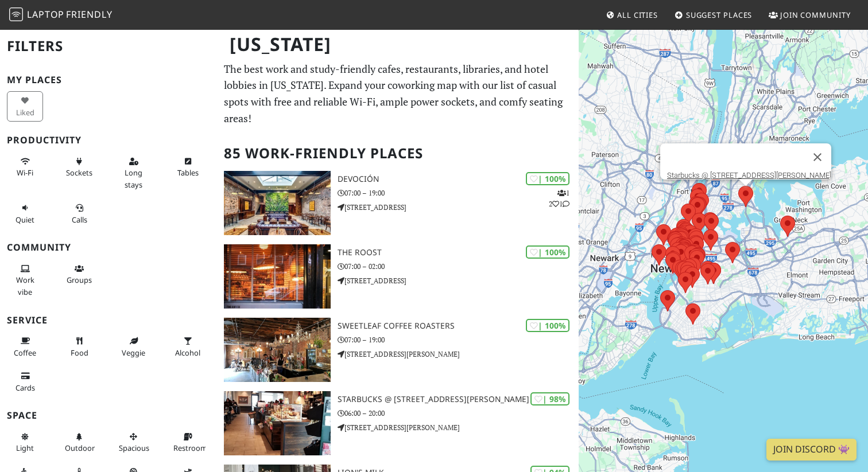 This screenshot has width=868, height=472. Describe the element at coordinates (816, 15) in the screenshot. I see `span: Join Community` at that location.